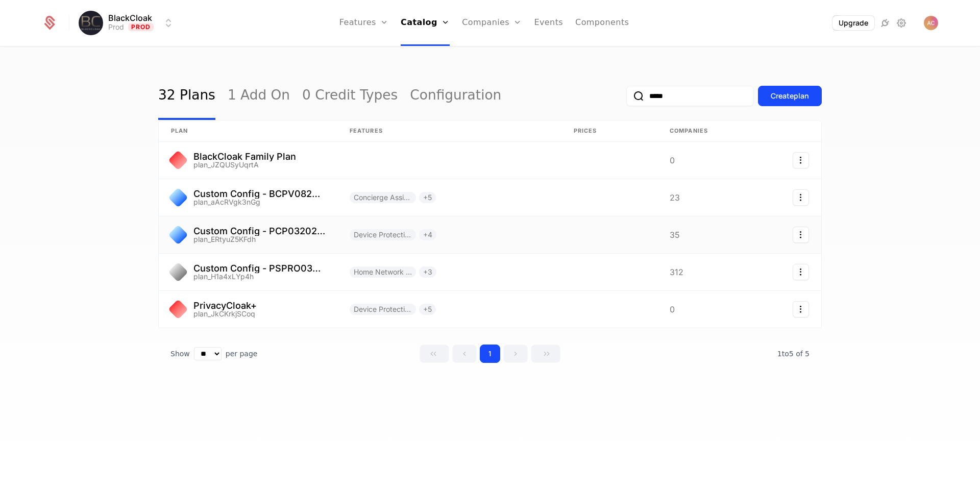 This screenshot has height=491, width=980. What do you see at coordinates (248, 131) in the screenshot?
I see `th: plan` at bounding box center [248, 131].